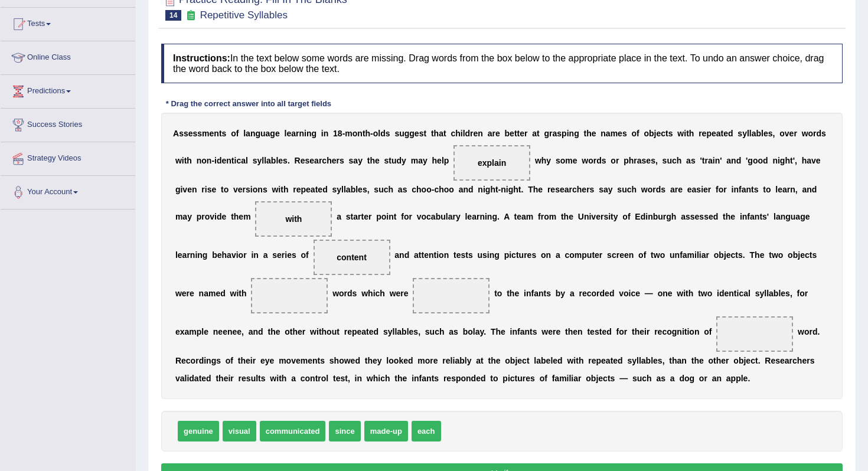 The width and height of the screenshot is (868, 471). I want to click on b: u, so click(381, 189).